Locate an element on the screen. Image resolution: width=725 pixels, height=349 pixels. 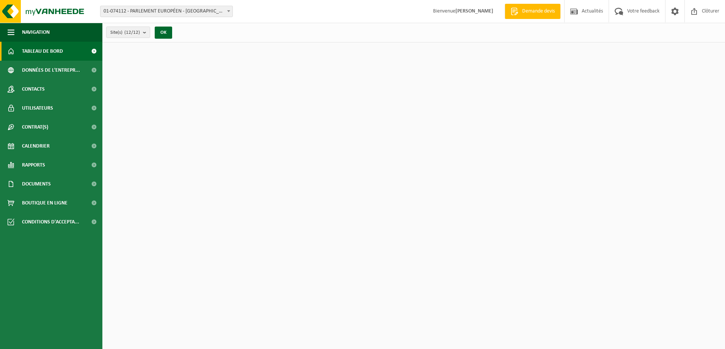
button: OK is located at coordinates (163, 33).